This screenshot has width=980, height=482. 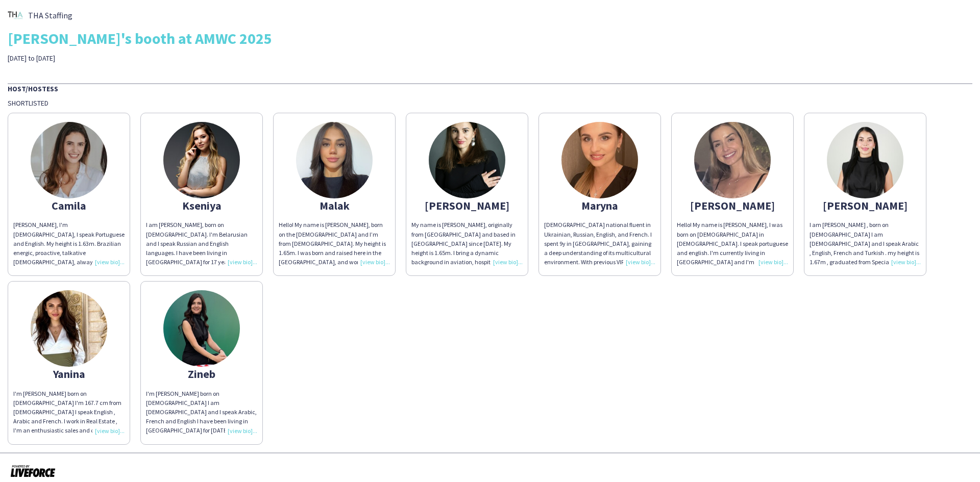 I want to click on div: Maryna, so click(x=599, y=206).